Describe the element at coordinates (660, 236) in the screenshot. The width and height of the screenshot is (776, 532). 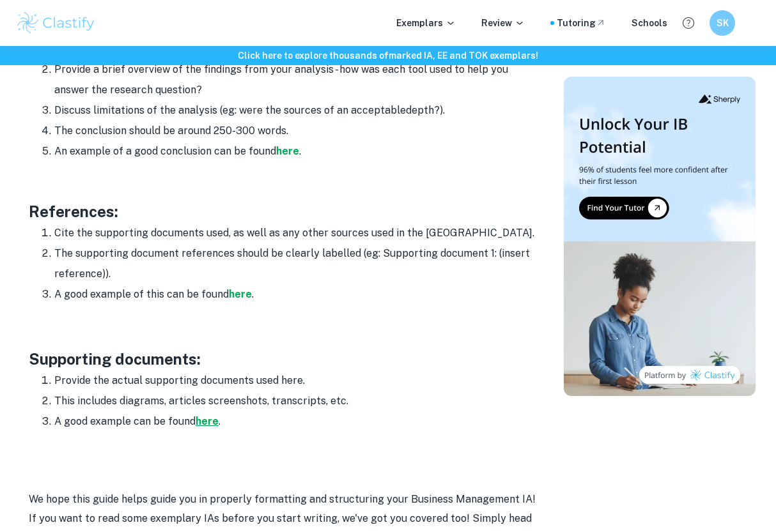
I see `img: Thumbnail` at that location.